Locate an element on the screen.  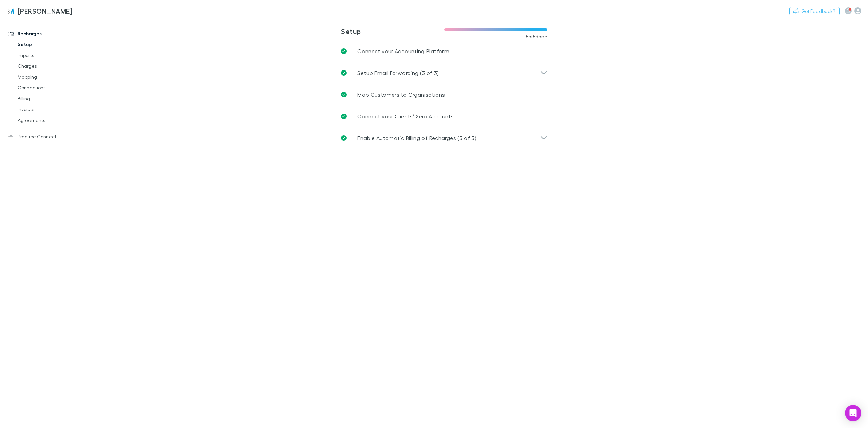
span: 5 of 5 done is located at coordinates (537, 36).